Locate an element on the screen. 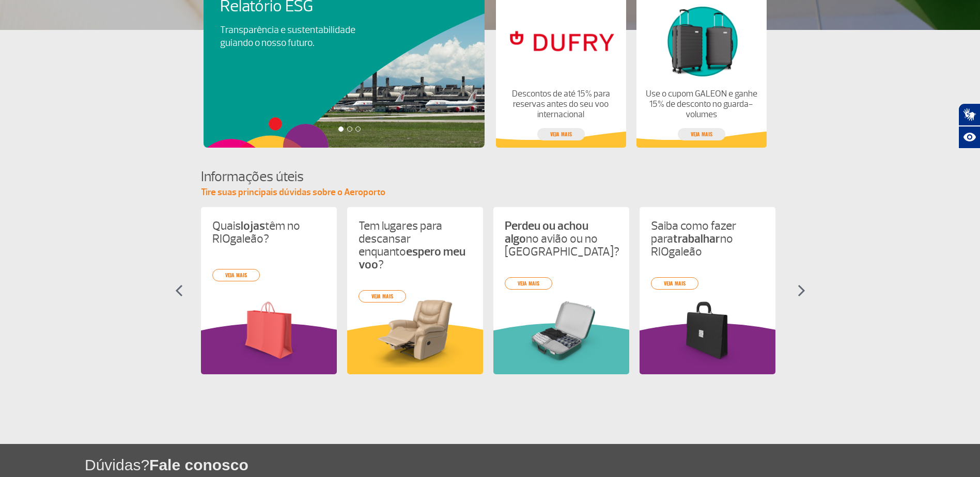  strong: lojas is located at coordinates (253, 226).